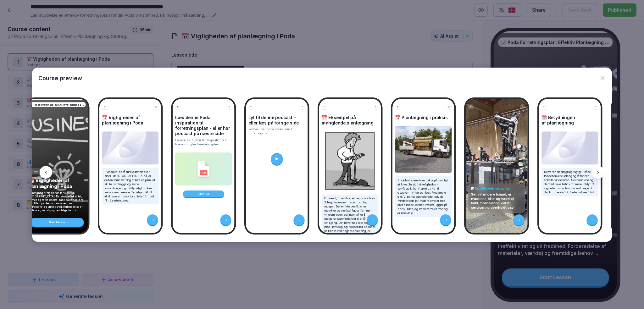  What do you see at coordinates (423, 117) in the screenshot?
I see `h4: 📅 Planlægning i praksis` at bounding box center [423, 117].